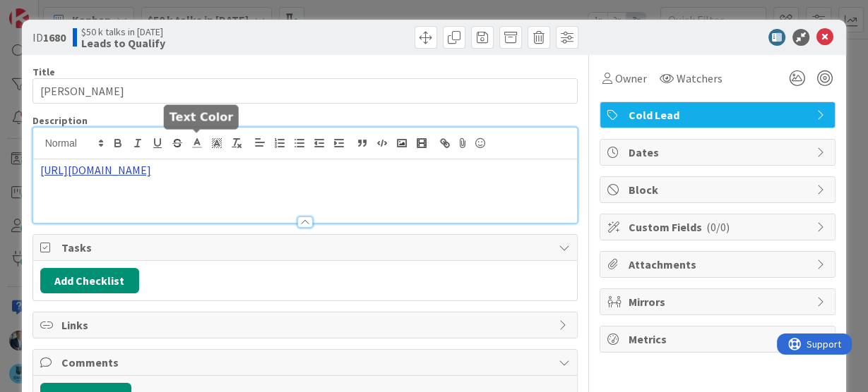 The width and height of the screenshot is (868, 392). I want to click on b: 1680, so click(54, 37).